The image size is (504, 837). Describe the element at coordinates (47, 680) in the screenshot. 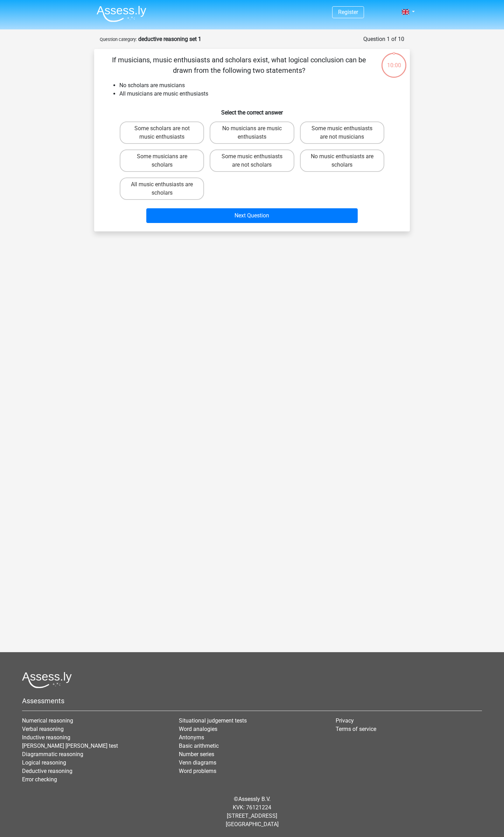

I see `img: Assessly logo` at that location.